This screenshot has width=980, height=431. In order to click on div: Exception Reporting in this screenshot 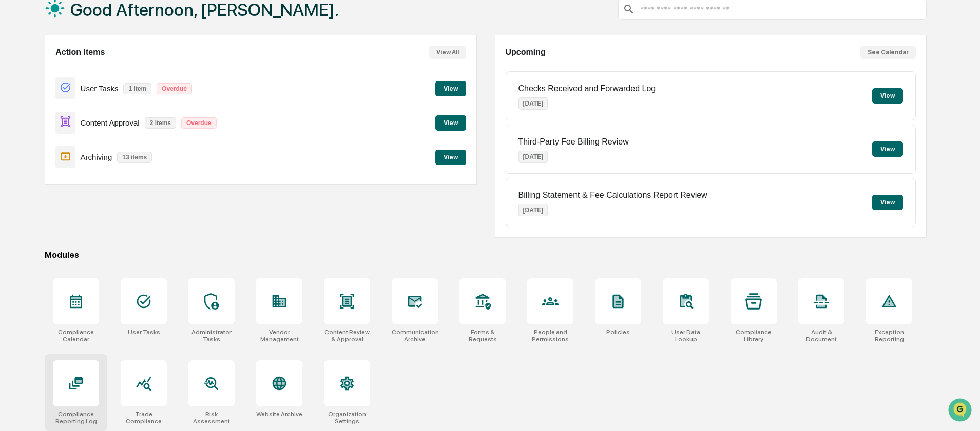, I will do `click(889, 336)`.